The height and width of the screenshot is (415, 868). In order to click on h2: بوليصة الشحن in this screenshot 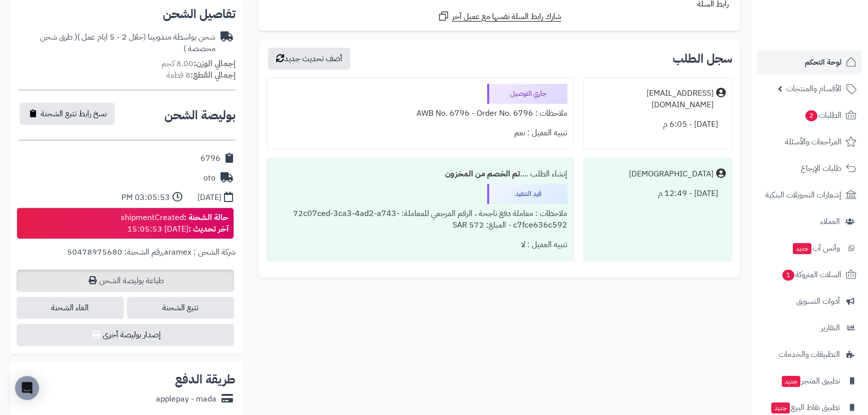, I will do `click(200, 116)`.